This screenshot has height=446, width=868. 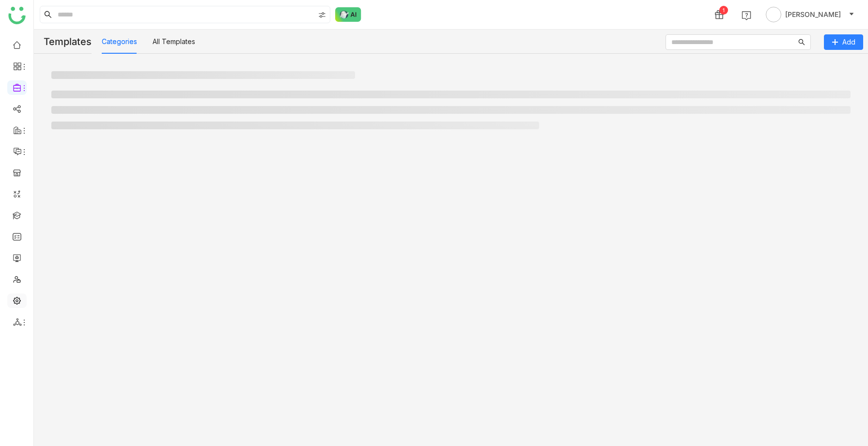 What do you see at coordinates (843, 42) in the screenshot?
I see `button: Add` at bounding box center [843, 42].